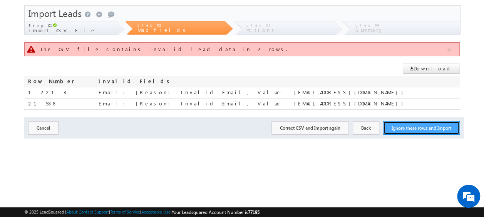 Image resolution: width=484 pixels, height=217 pixels. I want to click on em: Start Chat, so click(122, 171).